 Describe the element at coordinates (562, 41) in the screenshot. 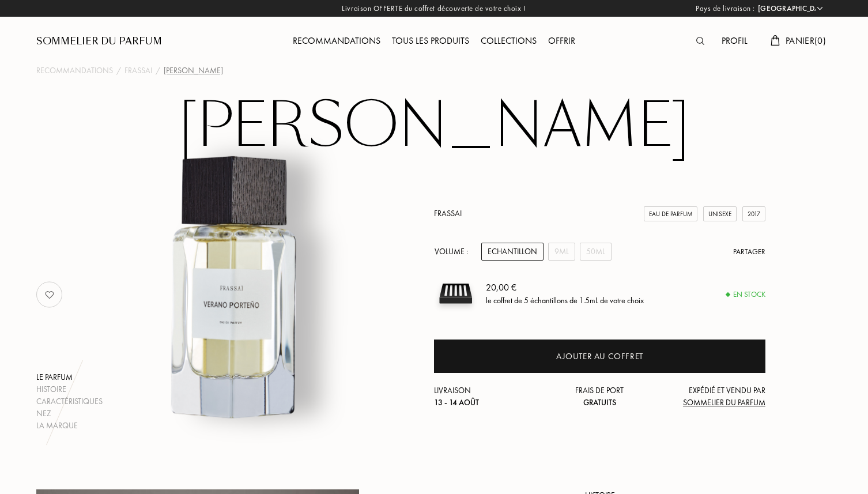

I see `div: Offrir` at that location.